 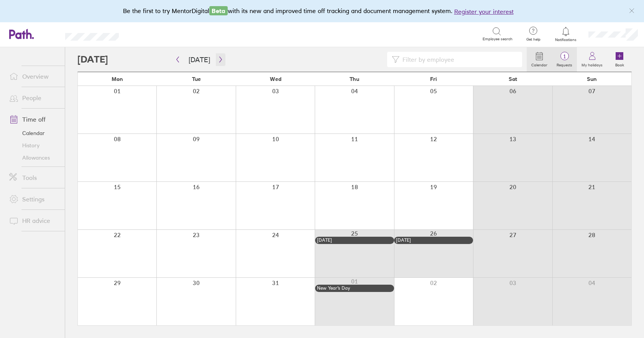 What do you see at coordinates (34, 146) in the screenshot?
I see `a: History` at bounding box center [34, 146].